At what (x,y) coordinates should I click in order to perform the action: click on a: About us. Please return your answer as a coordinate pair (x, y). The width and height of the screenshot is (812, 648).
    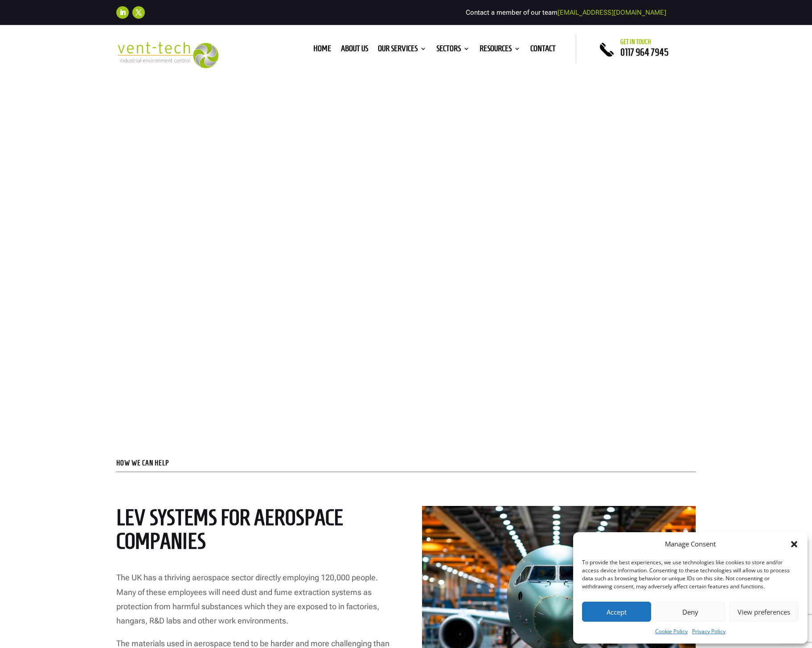
    Looking at the image, I should click on (354, 51).